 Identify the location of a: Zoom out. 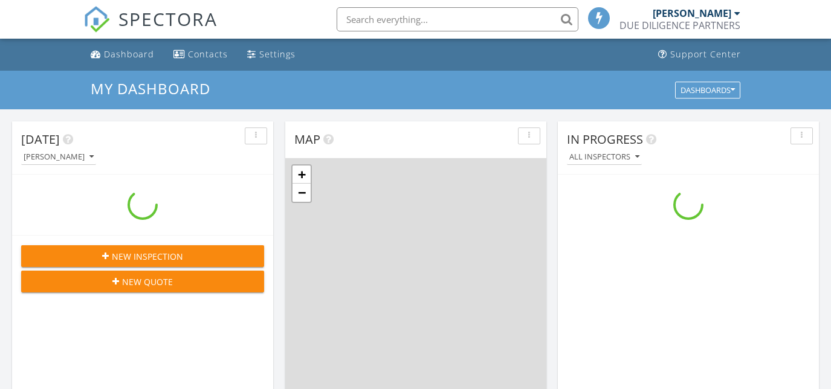
(302, 193).